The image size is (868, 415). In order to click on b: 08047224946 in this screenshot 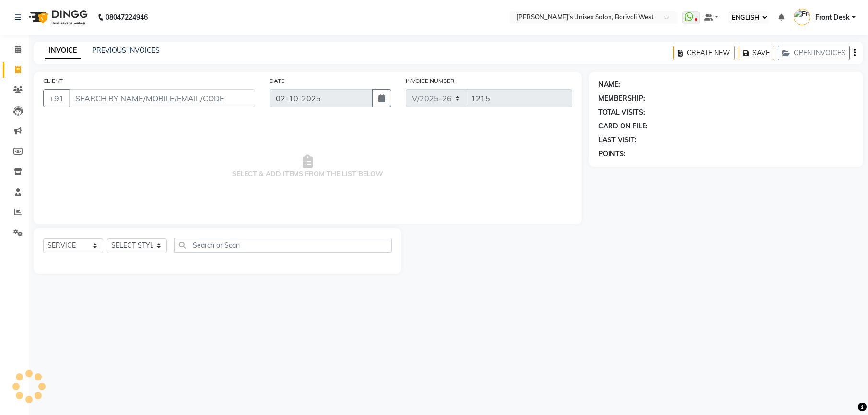, I will do `click(127, 17)`.